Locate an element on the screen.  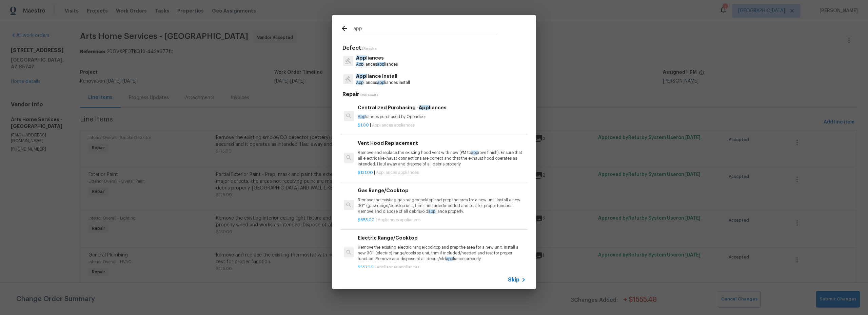
h6: Centralized Purchasing - liances is located at coordinates (441, 108).